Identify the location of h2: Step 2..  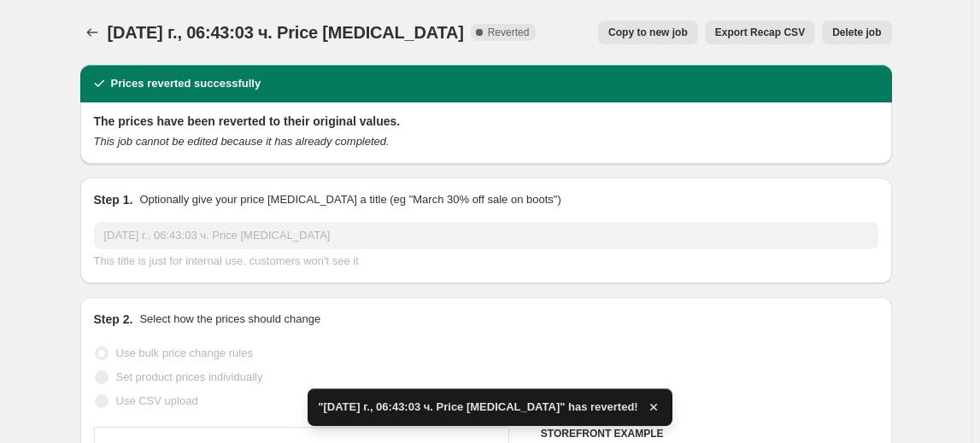
(114, 320).